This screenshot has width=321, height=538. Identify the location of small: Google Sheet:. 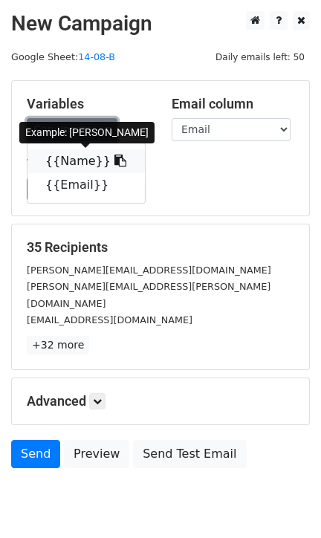
(63, 56).